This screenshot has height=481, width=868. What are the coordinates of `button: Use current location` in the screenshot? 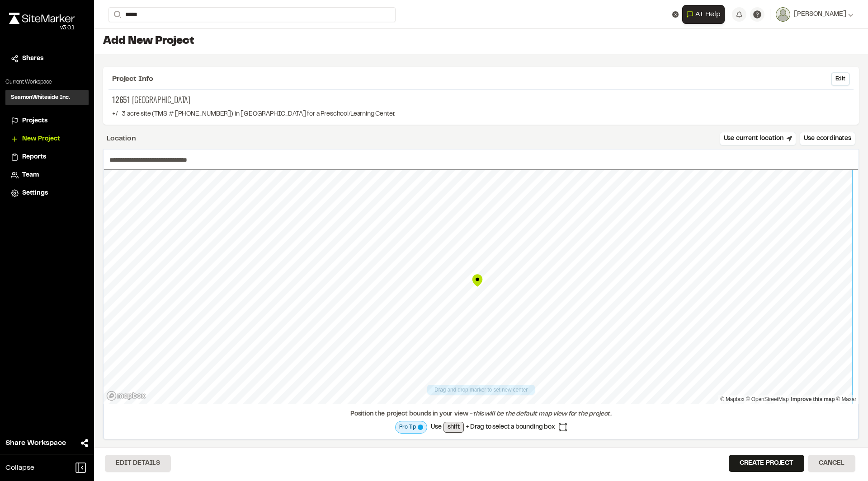 It's located at (758, 139).